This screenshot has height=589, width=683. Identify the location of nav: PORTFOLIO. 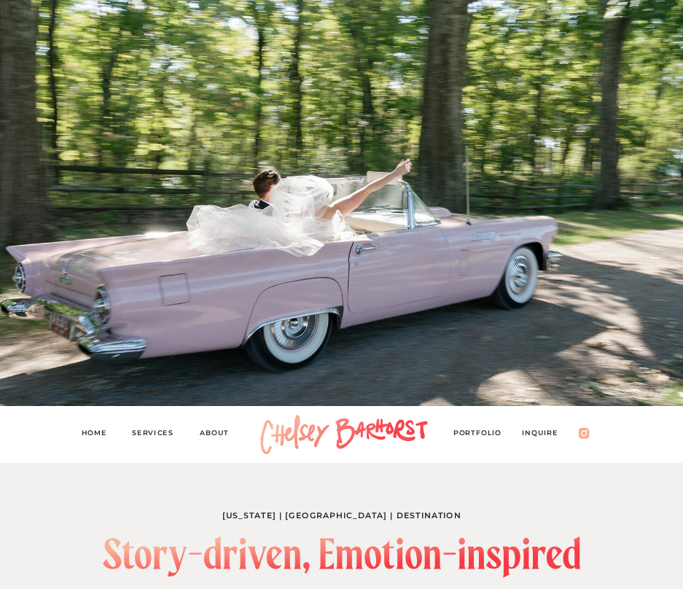
(483, 434).